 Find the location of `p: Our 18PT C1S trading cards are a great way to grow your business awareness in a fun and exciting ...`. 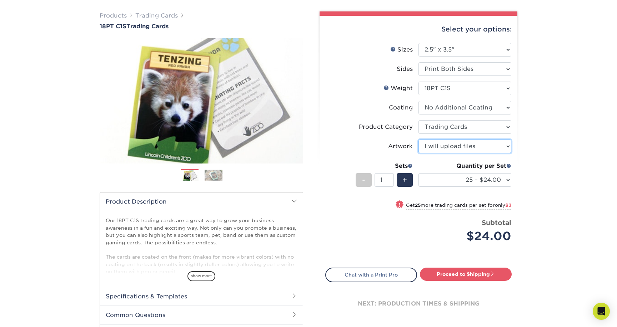

p: Our 18PT C1S trading cards are a great way to grow your business awareness in a fun and exciting ... is located at coordinates (202, 245).